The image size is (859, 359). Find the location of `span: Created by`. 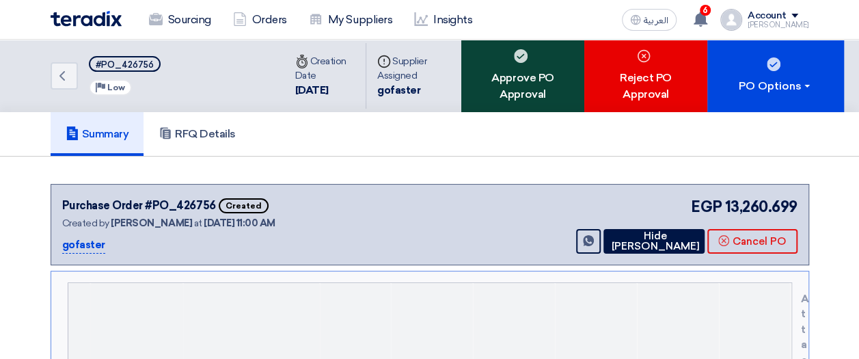

span: Created by is located at coordinates (85, 223).